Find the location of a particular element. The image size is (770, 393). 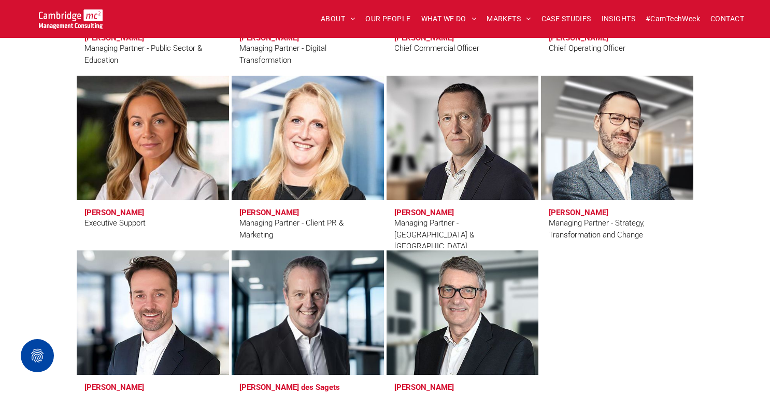

a: Charles Orsel Des Sagets | Managing Partner - EMEA is located at coordinates (308, 312).